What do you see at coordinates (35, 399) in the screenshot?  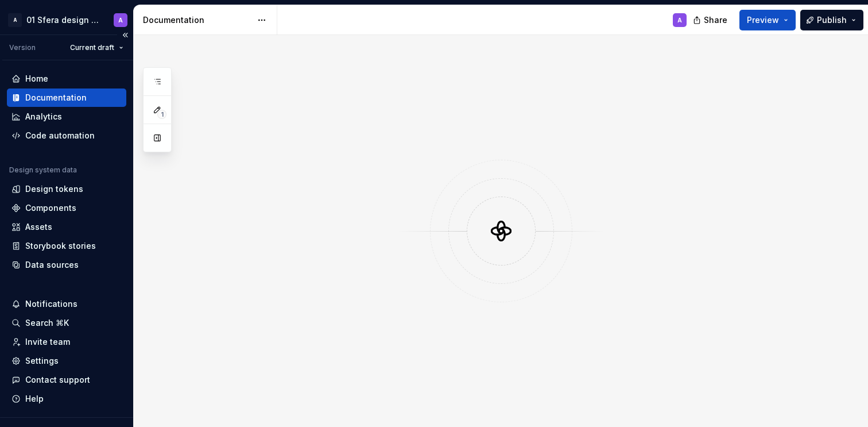 I see `div: Help` at bounding box center [35, 399].